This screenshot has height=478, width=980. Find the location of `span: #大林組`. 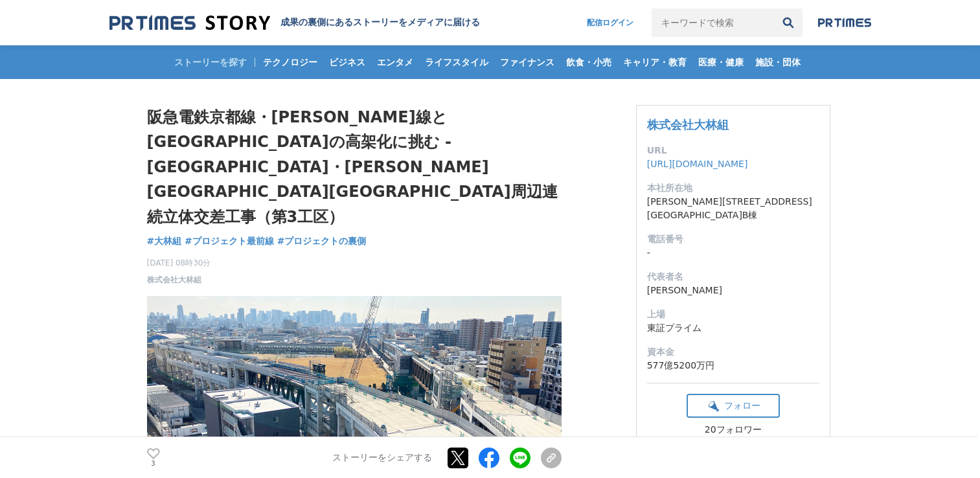

span: #大林組 is located at coordinates (164, 241).